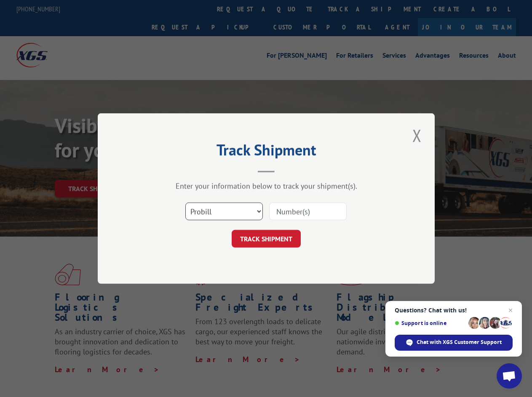 The height and width of the screenshot is (397, 532). Describe the element at coordinates (454, 311) in the screenshot. I see `span: Questions? Chat with us!` at that location.